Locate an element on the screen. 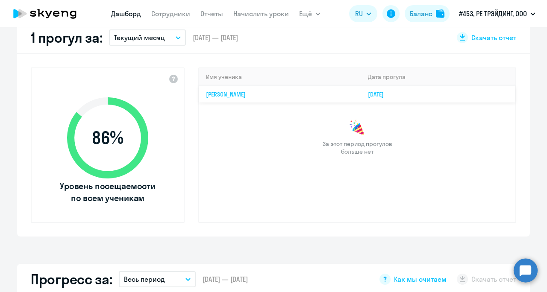  button: RU is located at coordinates (363, 14).